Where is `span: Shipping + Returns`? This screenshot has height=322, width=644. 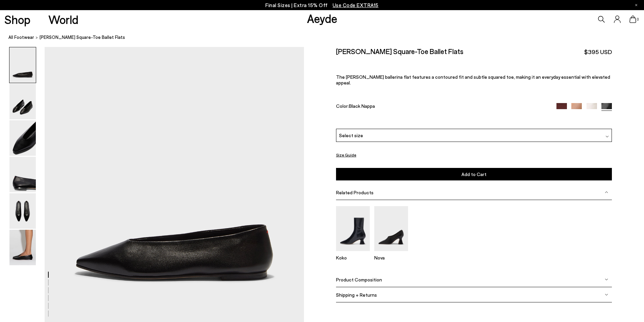 span: Shipping + Returns is located at coordinates (356, 294).